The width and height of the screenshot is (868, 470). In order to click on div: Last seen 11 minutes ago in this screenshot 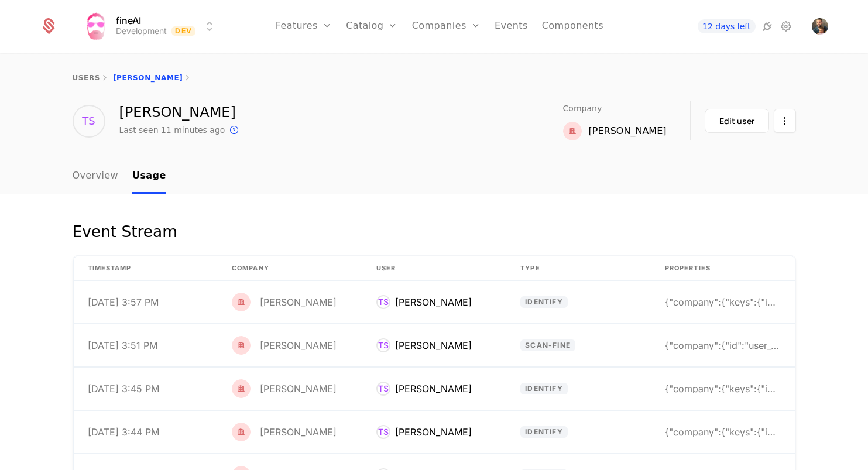, I will do `click(172, 130)`.